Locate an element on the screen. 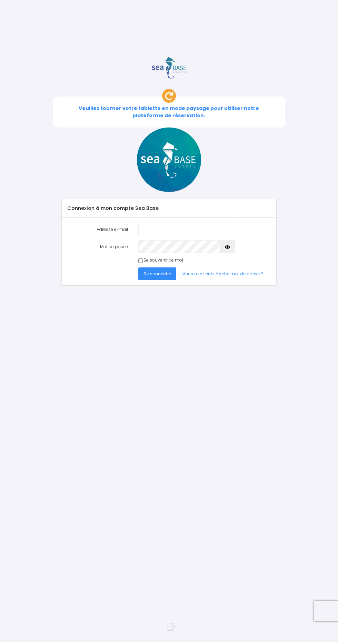 The width and height of the screenshot is (338, 642). label: Se souvenir de moi is located at coordinates (163, 260).